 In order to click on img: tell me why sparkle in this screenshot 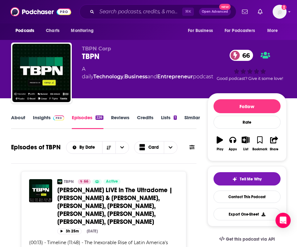, I will do `click(235, 179)`.